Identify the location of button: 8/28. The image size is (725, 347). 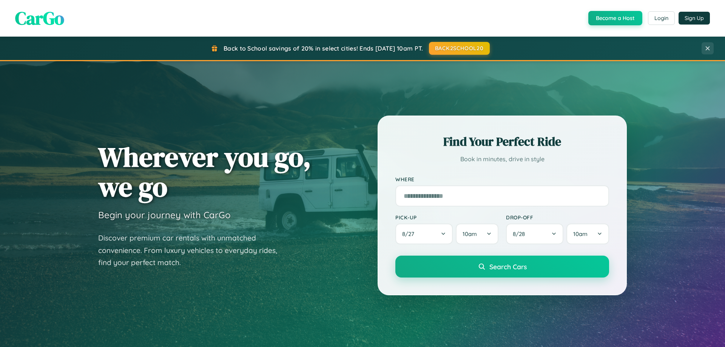
(534, 234).